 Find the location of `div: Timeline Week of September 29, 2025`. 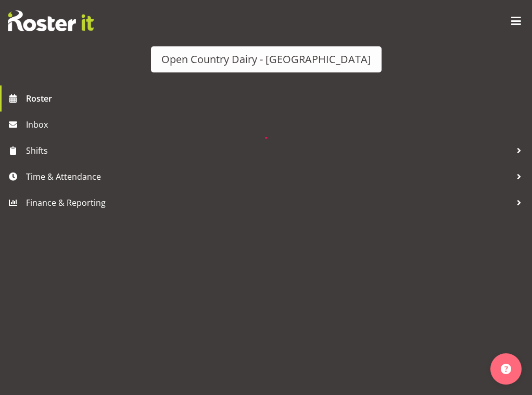

div: Timeline Week of September 29, 2025 is located at coordinates (266, 144).